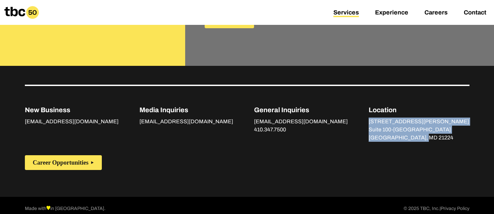 The width and height of the screenshot is (494, 214). Describe the element at coordinates (63, 163) in the screenshot. I see `button: Career Opportunities` at that location.